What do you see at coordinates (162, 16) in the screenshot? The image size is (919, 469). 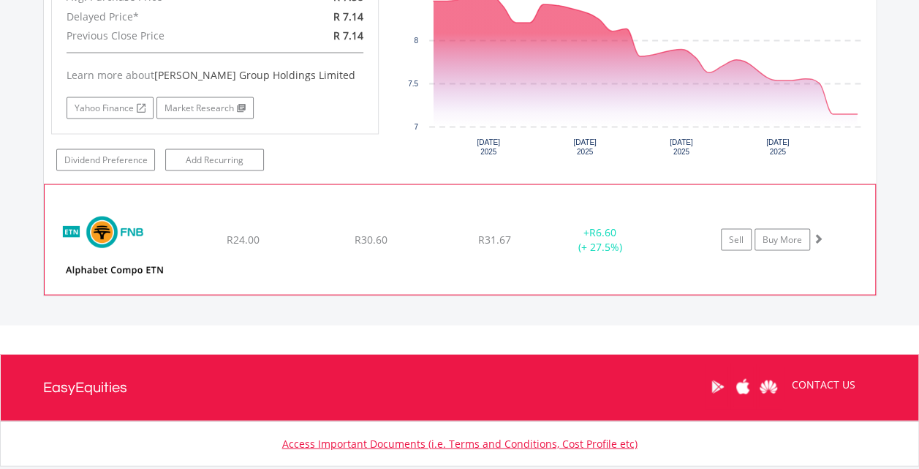 I see `div: Delayed Price*` at bounding box center [162, 16].